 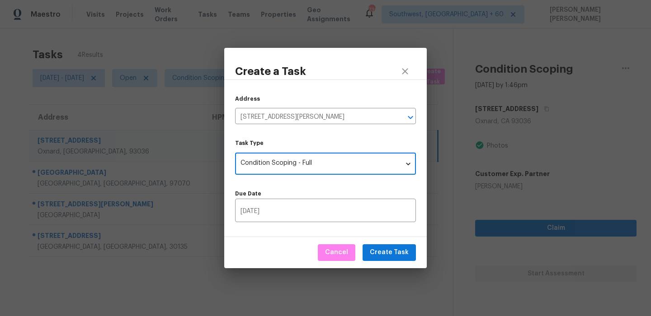 I want to click on label: Task Type, so click(x=326, y=143).